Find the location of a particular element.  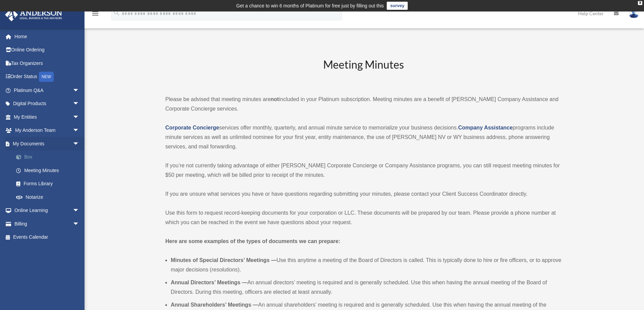

a: Platinum Q&Aarrow_drop_down is located at coordinates (47, 90).